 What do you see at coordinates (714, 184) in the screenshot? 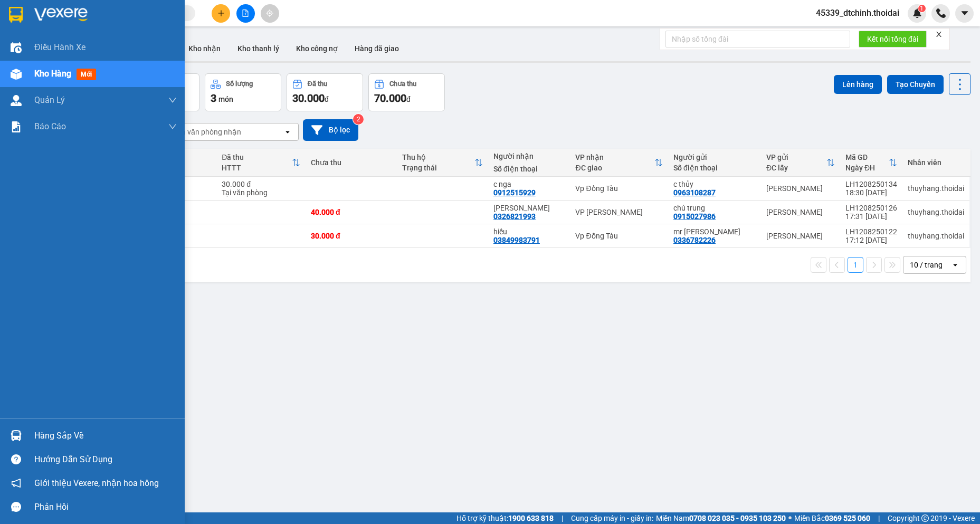
I see `div: c thủy` at bounding box center [714, 184].